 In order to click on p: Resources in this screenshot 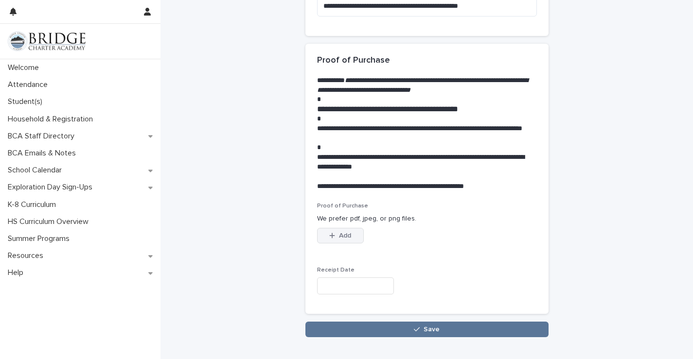, I will do `click(27, 256)`.